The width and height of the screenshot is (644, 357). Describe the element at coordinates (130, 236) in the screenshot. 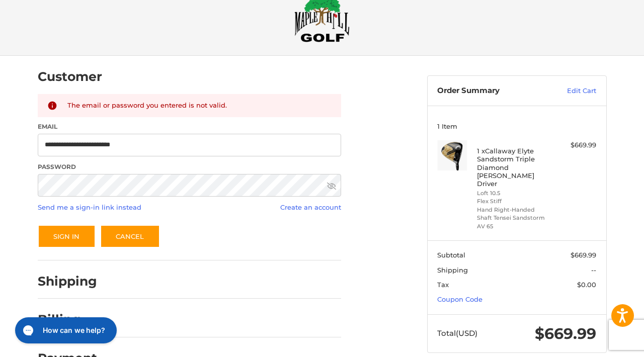

I see `a: Cancel` at that location.